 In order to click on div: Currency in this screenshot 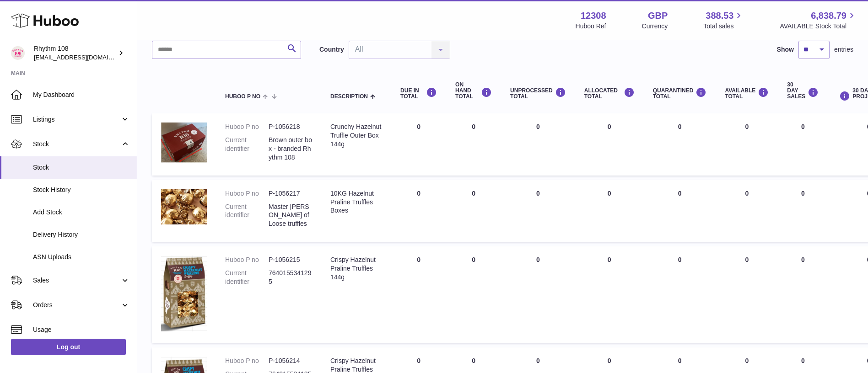, I will do `click(655, 26)`.